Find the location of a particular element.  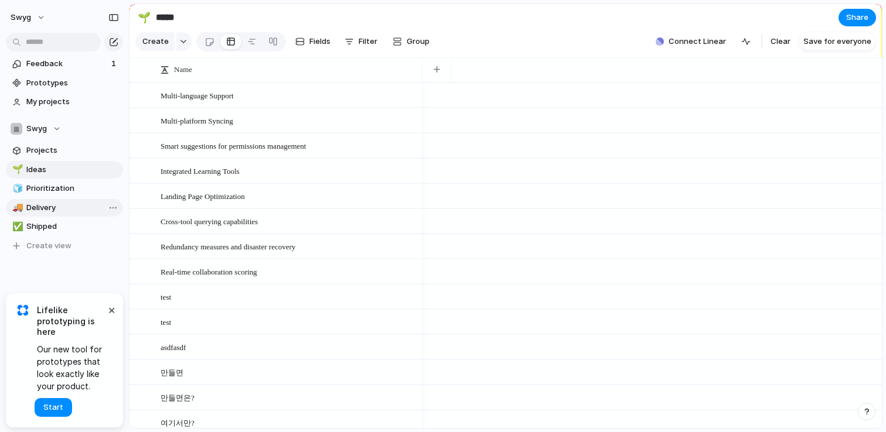

span: Landing Page Optimization is located at coordinates (203, 196).